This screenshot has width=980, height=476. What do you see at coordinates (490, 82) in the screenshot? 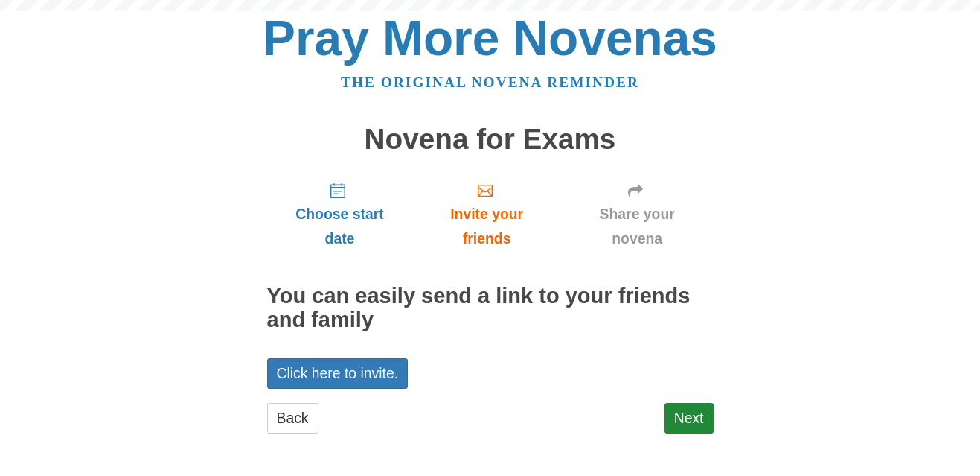
I see `a: The original novena reminder` at bounding box center [490, 82].